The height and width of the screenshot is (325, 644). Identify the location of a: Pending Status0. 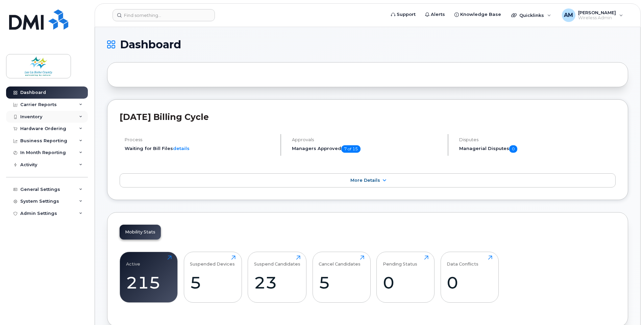
(405, 277).